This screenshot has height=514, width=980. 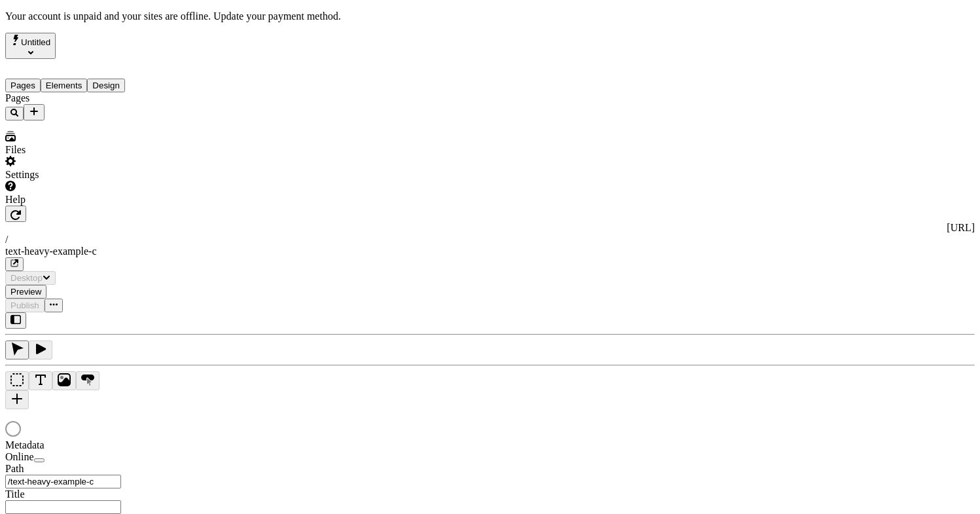 What do you see at coordinates (30, 45) in the screenshot?
I see `button: Select site` at bounding box center [30, 45].